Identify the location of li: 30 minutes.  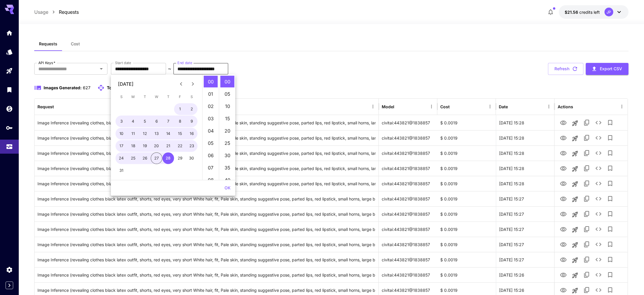
(228, 156).